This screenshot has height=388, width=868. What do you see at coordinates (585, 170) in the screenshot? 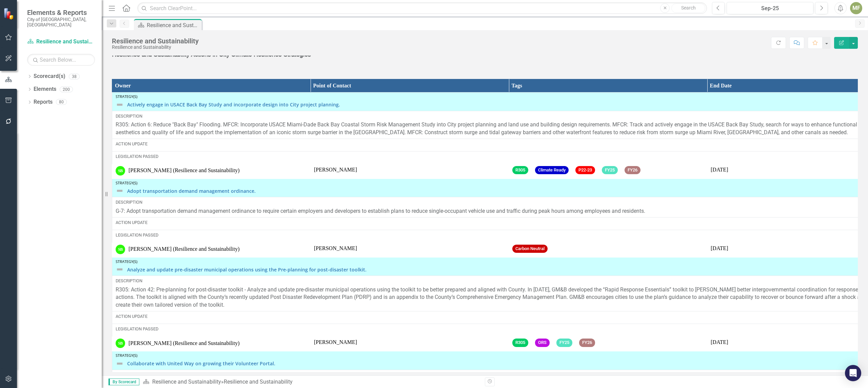
I see `span: P22-23` at bounding box center [585, 170].